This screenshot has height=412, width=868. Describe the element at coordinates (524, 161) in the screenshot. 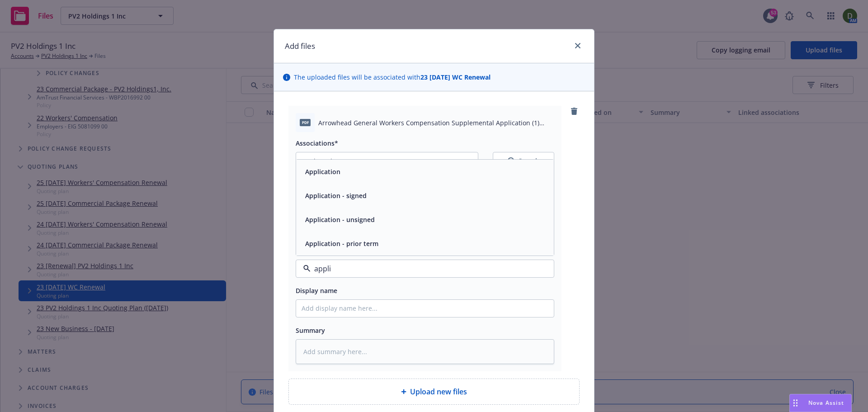

I see `div: Search` at that location.